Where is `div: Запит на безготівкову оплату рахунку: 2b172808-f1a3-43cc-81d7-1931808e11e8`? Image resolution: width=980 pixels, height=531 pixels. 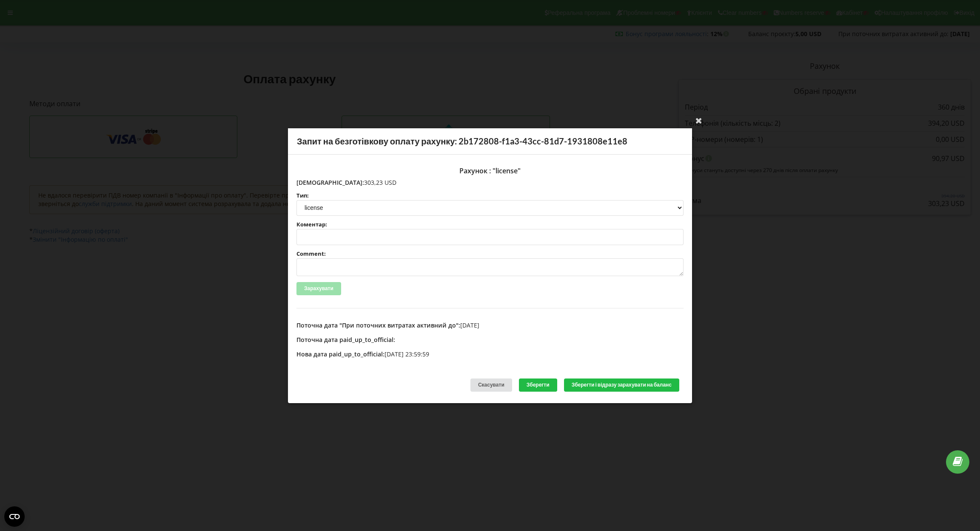
div: Запит на безготівкову оплату рахунку: 2b172808-f1a3-43cc-81d7-1931808e11e8 is located at coordinates (490, 141).